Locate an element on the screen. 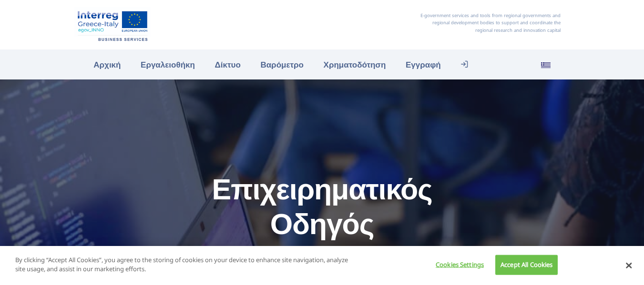 The image size is (644, 285). a: Βαρόμετρο is located at coordinates (282, 64).